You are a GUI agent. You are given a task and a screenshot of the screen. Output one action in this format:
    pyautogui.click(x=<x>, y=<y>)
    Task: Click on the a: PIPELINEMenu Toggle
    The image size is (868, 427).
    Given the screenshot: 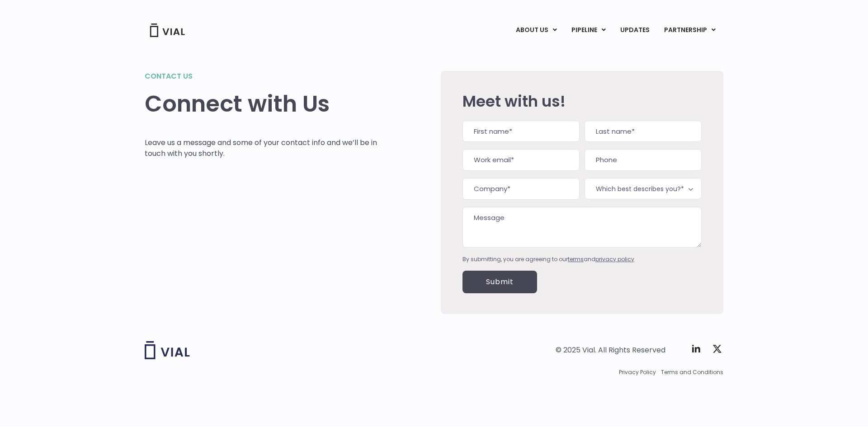 What is the action you would take?
    pyautogui.click(x=588, y=30)
    